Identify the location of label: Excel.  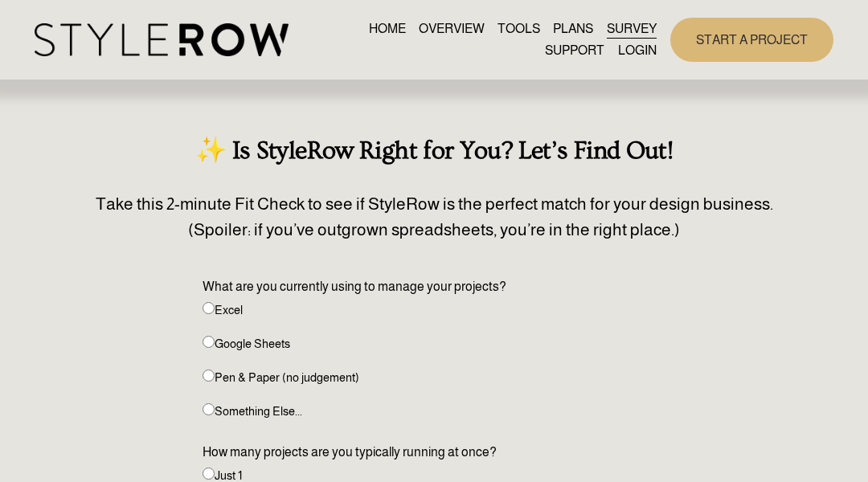
(223, 311).